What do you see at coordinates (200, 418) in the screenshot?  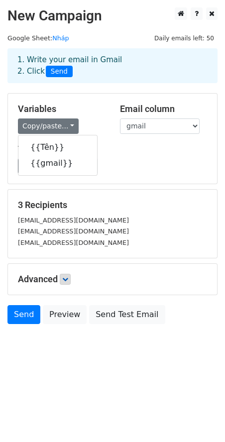 I see `div: Tiện ích trò chuyện` at bounding box center [200, 418].